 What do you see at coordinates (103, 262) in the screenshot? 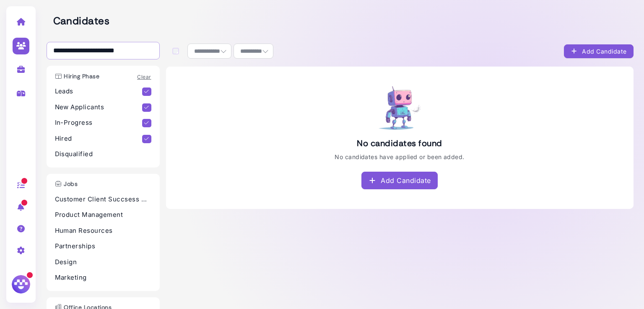
I see `p: Design` at bounding box center [103, 262].